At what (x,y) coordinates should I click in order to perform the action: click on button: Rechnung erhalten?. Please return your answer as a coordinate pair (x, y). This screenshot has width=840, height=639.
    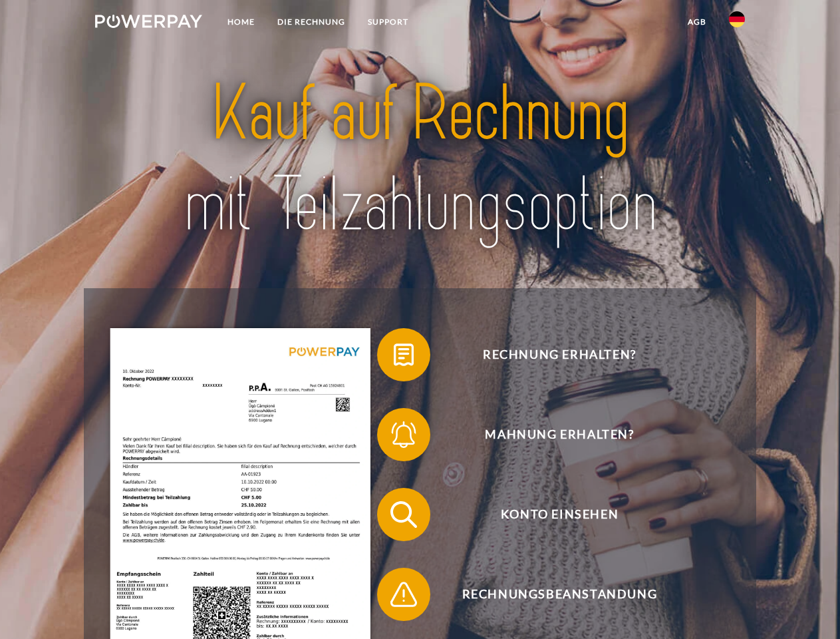
    Looking at the image, I should click on (550, 355).